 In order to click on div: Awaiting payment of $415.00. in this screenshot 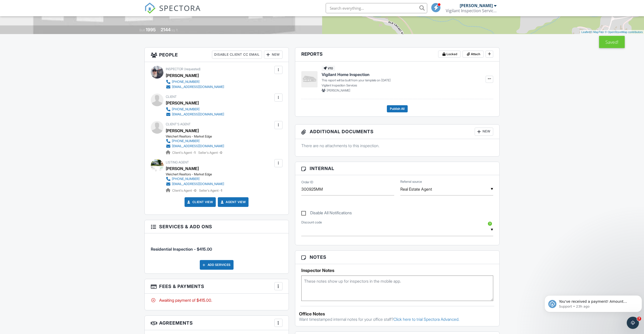, I will do `click(217, 300)`.